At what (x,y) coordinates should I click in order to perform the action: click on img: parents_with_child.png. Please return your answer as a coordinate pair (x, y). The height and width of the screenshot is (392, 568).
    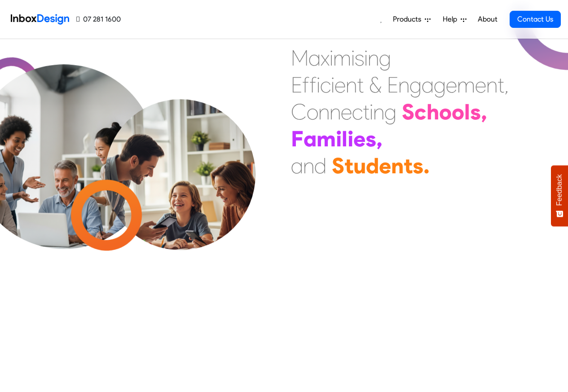
    Looking at the image, I should click on (180, 192).